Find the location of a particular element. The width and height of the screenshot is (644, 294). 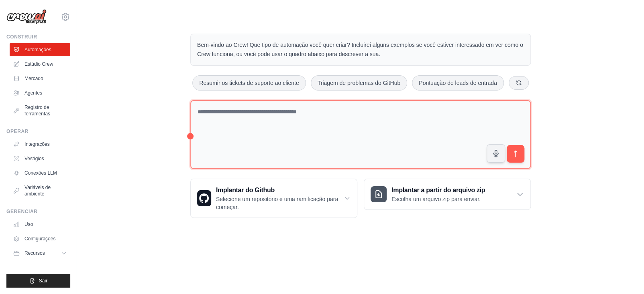

a: Mercado is located at coordinates (39, 79).